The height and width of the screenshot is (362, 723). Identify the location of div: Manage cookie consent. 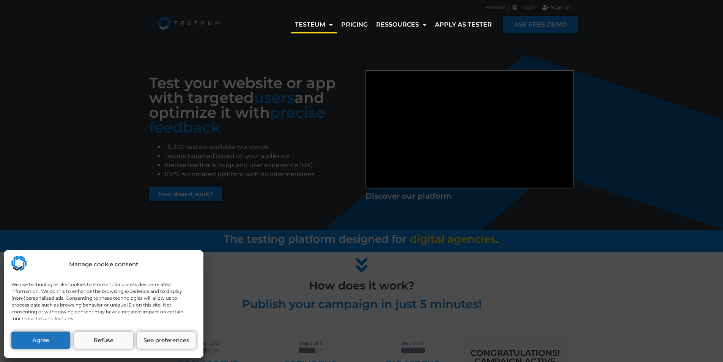
(104, 264).